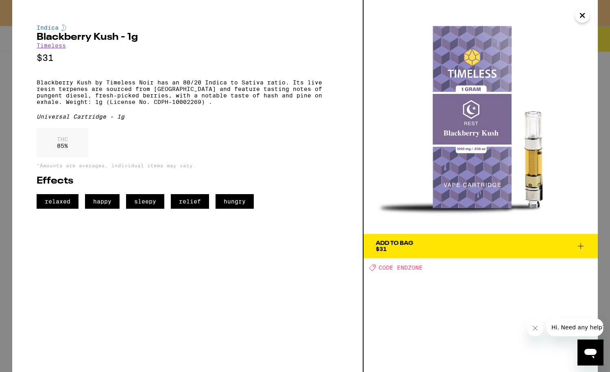 The width and height of the screenshot is (610, 372). I want to click on button: Close, so click(582, 15).